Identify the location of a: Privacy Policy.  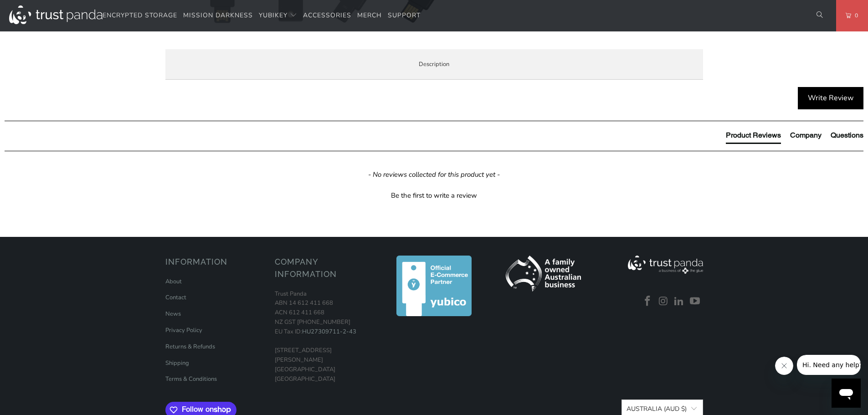
(183, 330).